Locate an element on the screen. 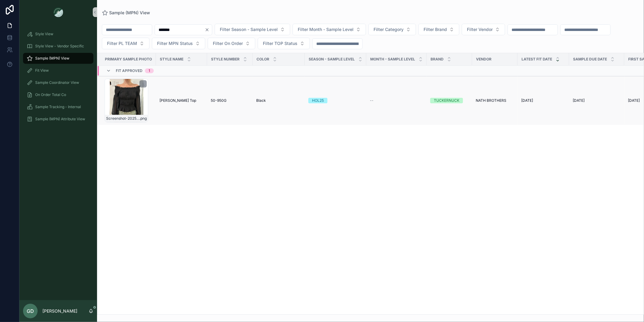 The width and height of the screenshot is (644, 322). div: TUCKERNUCK is located at coordinates (447, 101).